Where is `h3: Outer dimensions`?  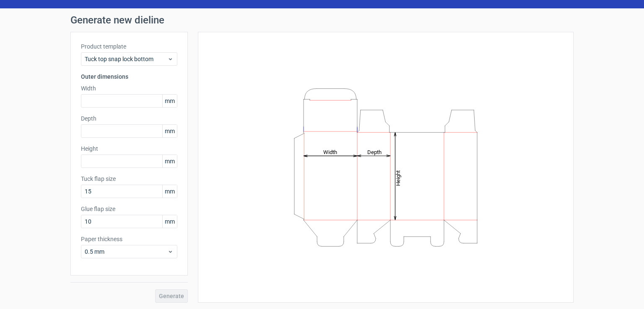
h3: Outer dimensions is located at coordinates (129, 76).